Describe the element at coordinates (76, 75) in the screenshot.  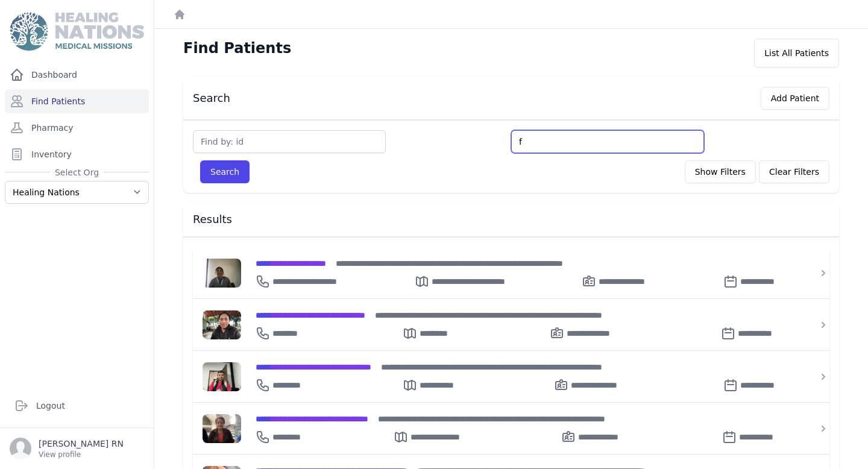
I see `a: Dashboard` at that location.